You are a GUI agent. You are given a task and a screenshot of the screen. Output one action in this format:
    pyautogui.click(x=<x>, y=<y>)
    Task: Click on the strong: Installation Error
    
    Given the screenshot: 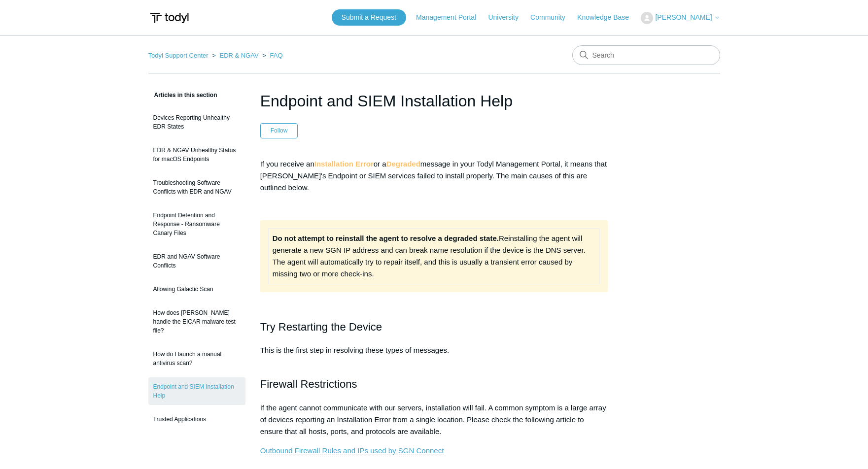 What is the action you would take?
    pyautogui.click(x=344, y=164)
    